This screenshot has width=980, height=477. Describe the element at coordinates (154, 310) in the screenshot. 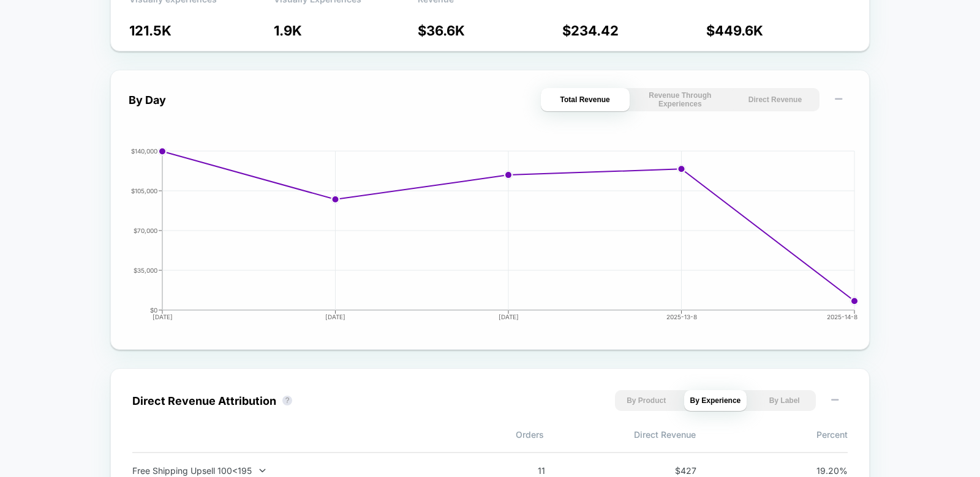

I see `tspan: $0` at that location.